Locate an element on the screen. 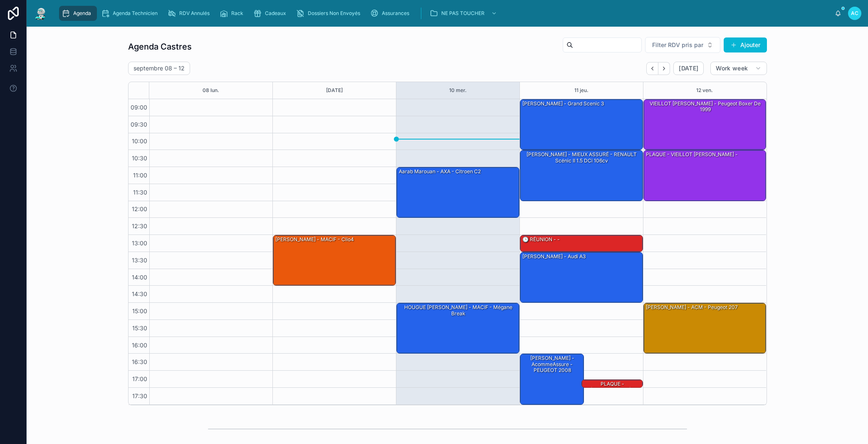 This screenshot has width=868, height=444. a: Assurances is located at coordinates (391, 13).